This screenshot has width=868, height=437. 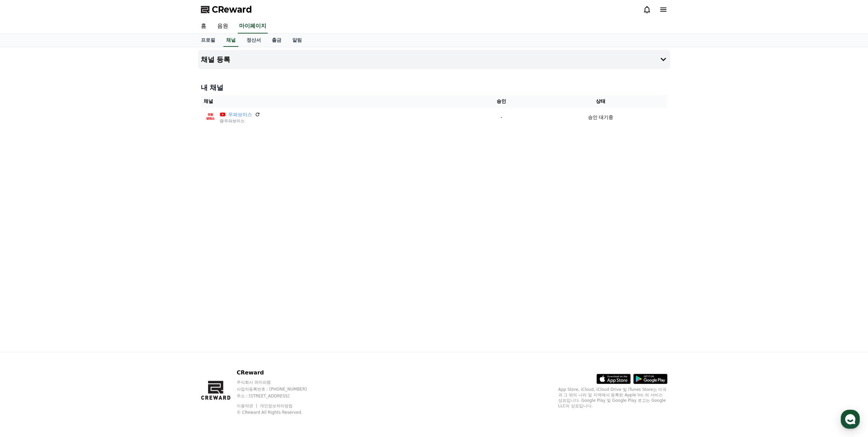 I want to click on a: 개인정보처리방침, so click(x=276, y=406).